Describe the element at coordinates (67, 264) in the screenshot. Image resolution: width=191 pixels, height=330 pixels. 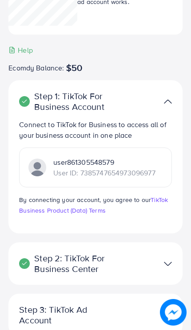
I see `p: Step 2: TikTok For Business Center` at that location.